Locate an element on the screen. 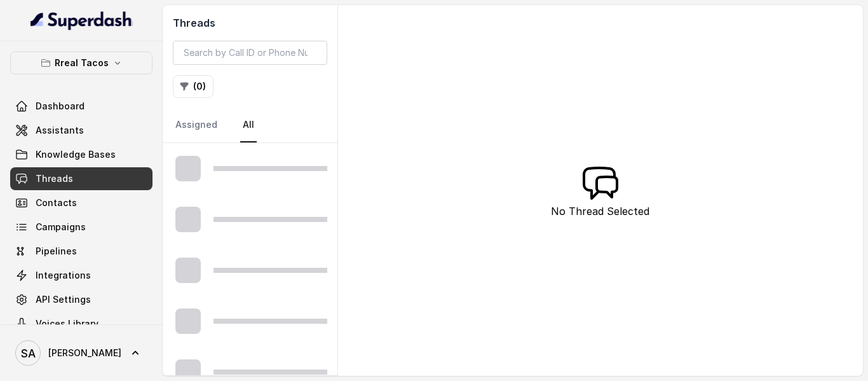 This screenshot has width=868, height=381. span: Dashboard is located at coordinates (59, 106).